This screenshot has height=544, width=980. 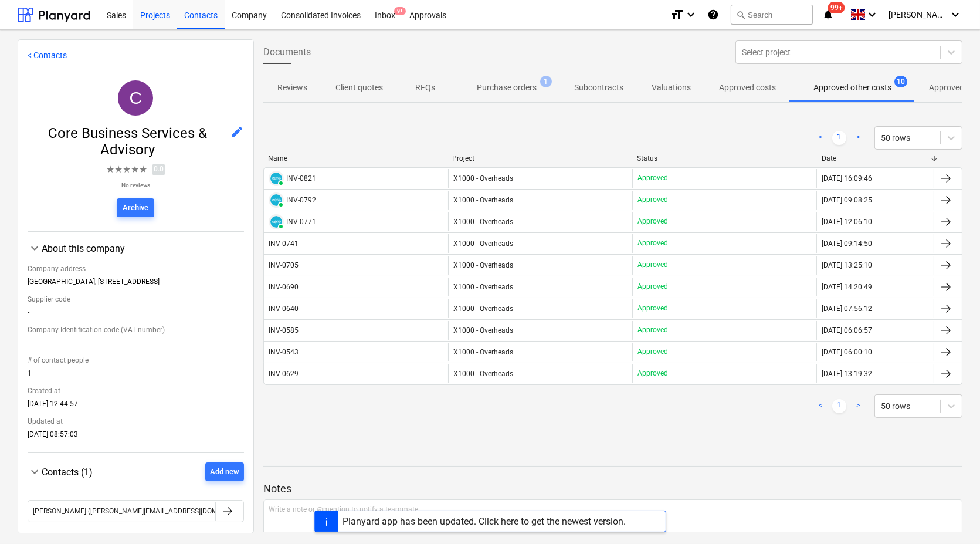 I want to click on p: Valuations, so click(x=671, y=87).